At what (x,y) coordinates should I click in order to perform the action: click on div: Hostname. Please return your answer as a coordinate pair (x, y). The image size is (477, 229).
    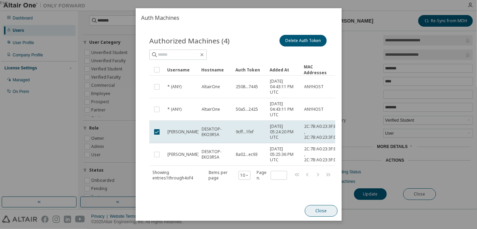
    Looking at the image, I should click on (215, 70).